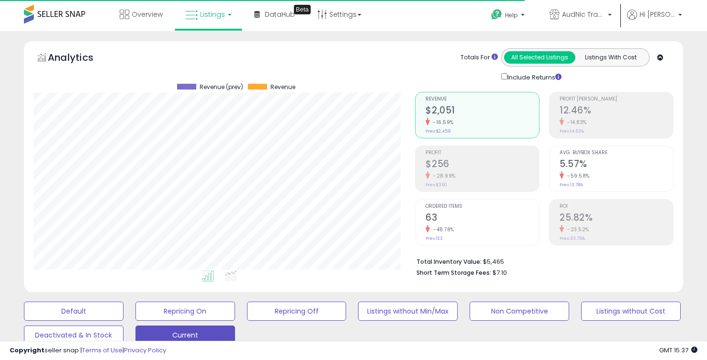  What do you see at coordinates (616, 111) in the screenshot?
I see `h2: 12.46%` at bounding box center [616, 111].